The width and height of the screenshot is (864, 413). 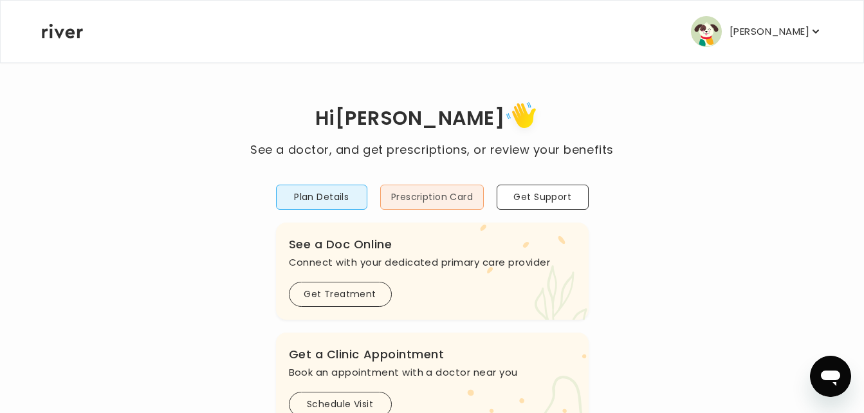 What do you see at coordinates (432, 373) in the screenshot?
I see `p: Book an appointment with a doctor near you` at bounding box center [432, 373].